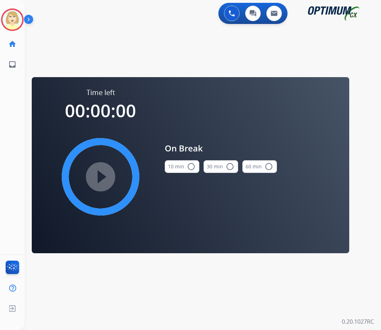  I want to click on mat-icon: inbox, so click(12, 64).